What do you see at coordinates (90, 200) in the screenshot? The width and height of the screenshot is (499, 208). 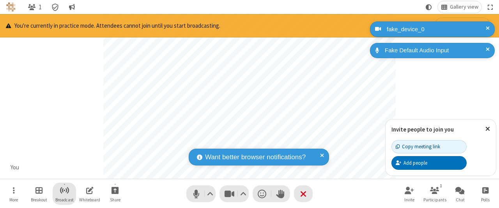 I see `span: Whiteboard` at bounding box center [90, 200].